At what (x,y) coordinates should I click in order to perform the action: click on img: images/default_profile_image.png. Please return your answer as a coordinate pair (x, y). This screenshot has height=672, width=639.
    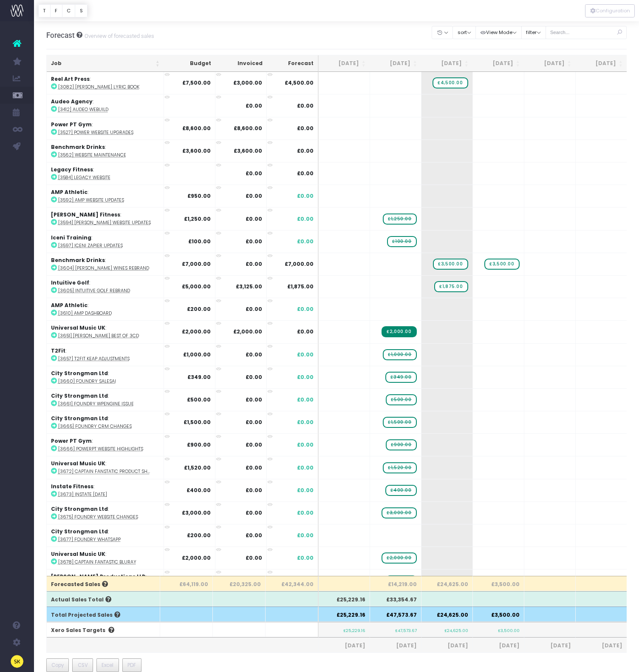
    Looking at the image, I should click on (17, 661).